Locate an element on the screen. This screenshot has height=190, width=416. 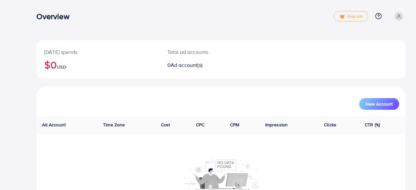
span: Cost is located at coordinates (166, 125).